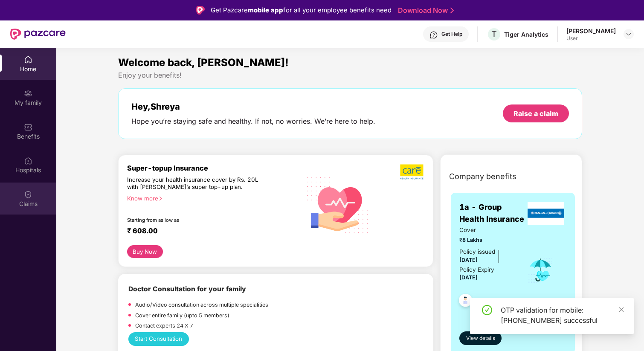 The width and height of the screenshot is (644, 351). Describe the element at coordinates (452, 34) in the screenshot. I see `div: Get Help` at that location.